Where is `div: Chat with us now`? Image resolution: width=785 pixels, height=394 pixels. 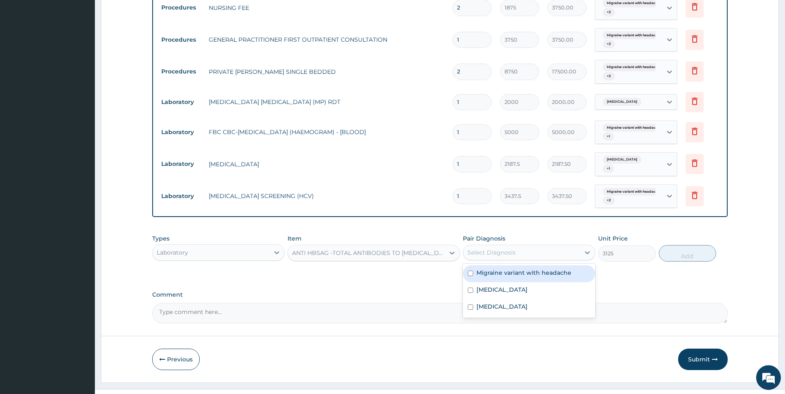 div: Chat with us now is located at coordinates (91, 52).